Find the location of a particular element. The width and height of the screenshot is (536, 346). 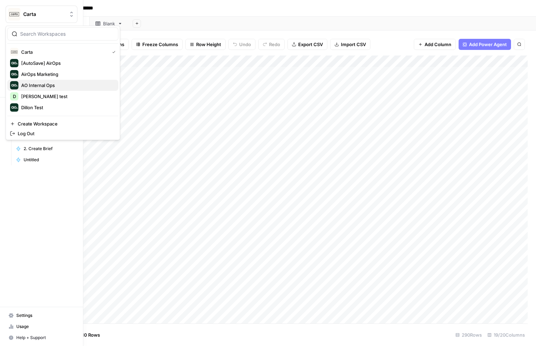

button: Freeze Columns is located at coordinates (157, 44).